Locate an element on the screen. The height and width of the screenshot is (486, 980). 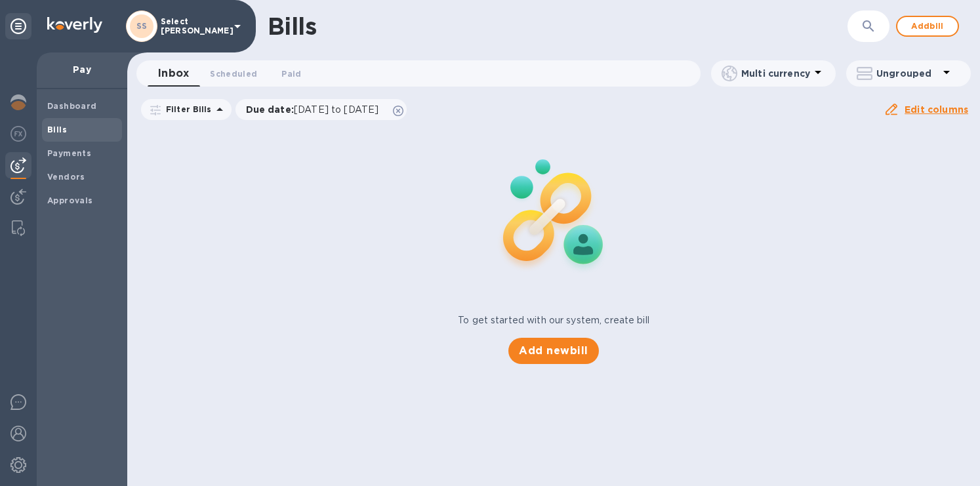
b: Payments is located at coordinates (69, 152).